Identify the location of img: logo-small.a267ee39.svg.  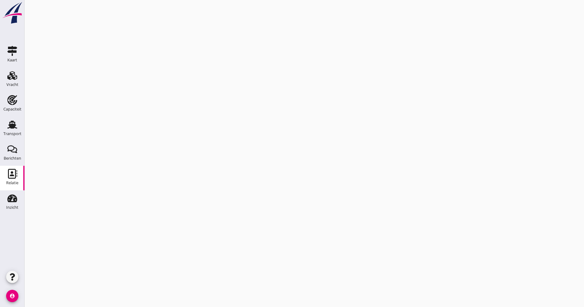
(12, 13).